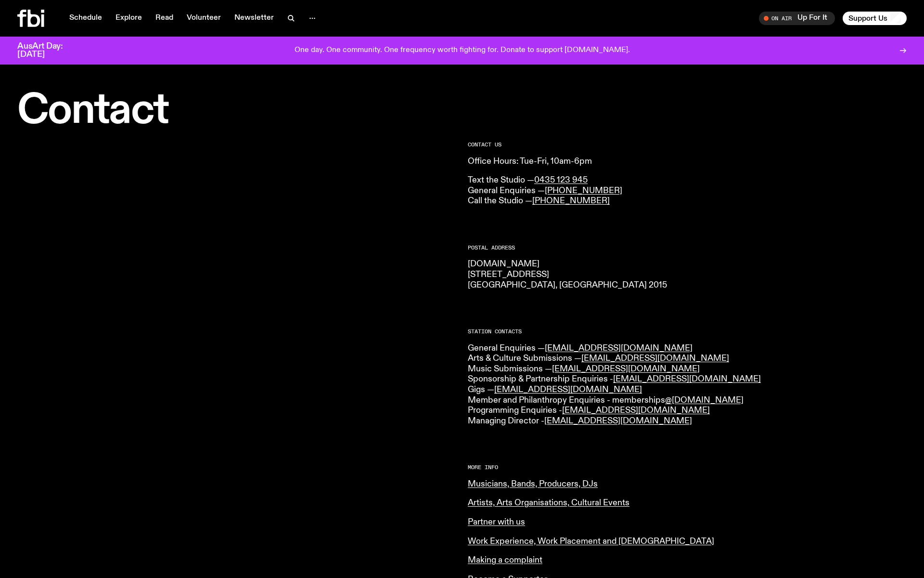  Describe the element at coordinates (86, 18) in the screenshot. I see `a: Schedule` at that location.